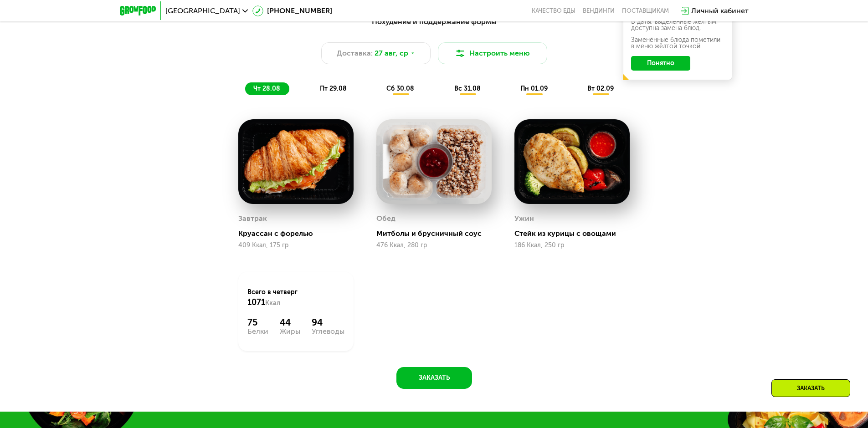  Describe the element at coordinates (299, 234) in the screenshot. I see `div: Круассан с форелью` at that location.